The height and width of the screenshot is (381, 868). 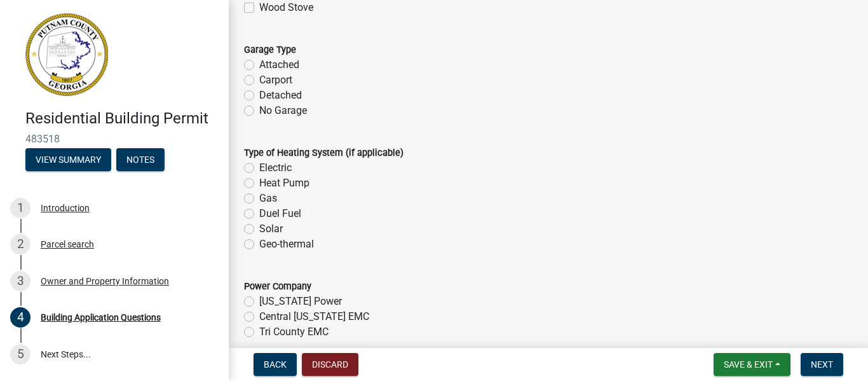 What do you see at coordinates (114, 138) in the screenshot?
I see `span: 483518` at bounding box center [114, 138].